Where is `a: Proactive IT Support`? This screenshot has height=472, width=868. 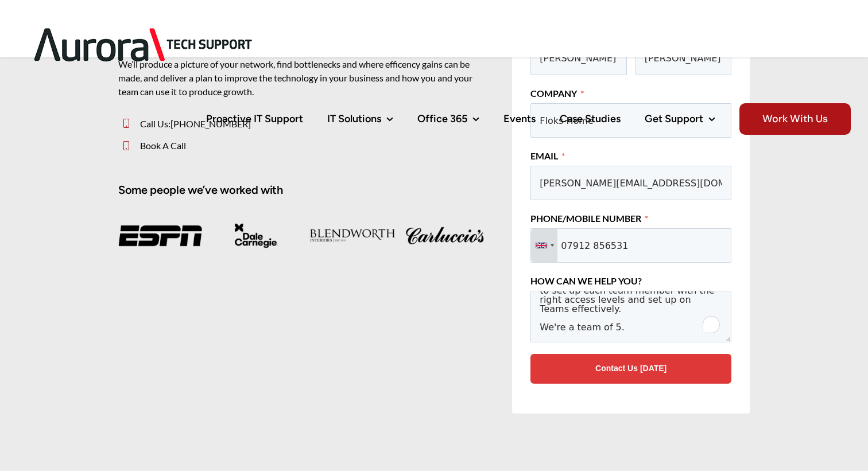 a: Proactive IT Support is located at coordinates (254, 119).